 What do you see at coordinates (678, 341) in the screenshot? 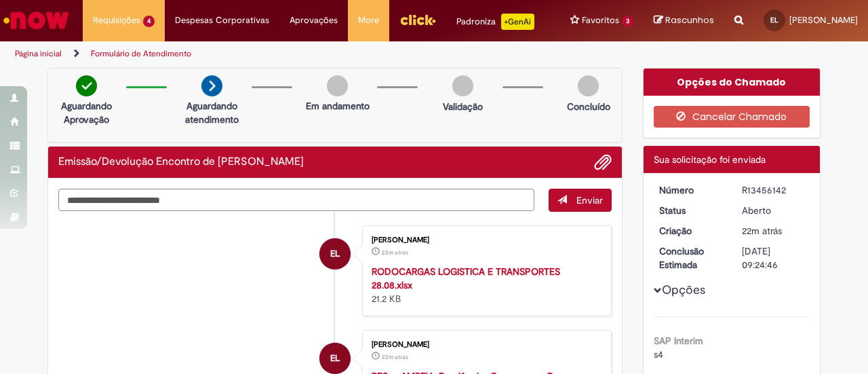
I see `b: SAP Interim` at bounding box center [678, 341].